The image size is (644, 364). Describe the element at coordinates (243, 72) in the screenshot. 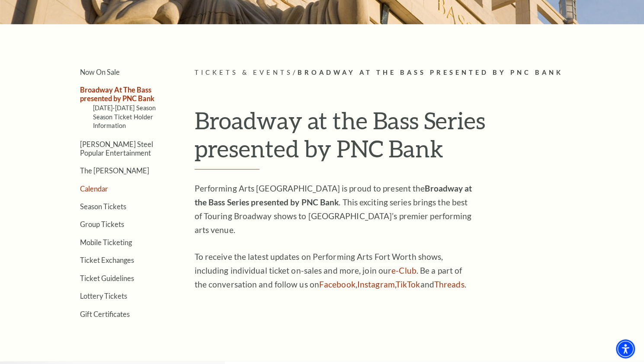

I see `span: Tickets & Events` at that location.